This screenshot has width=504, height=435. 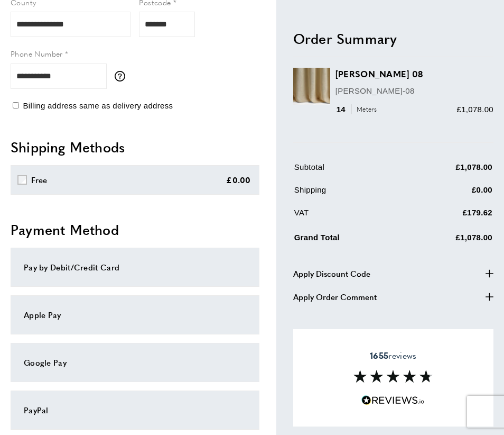 I want to click on div: Google Pay, so click(x=135, y=362).